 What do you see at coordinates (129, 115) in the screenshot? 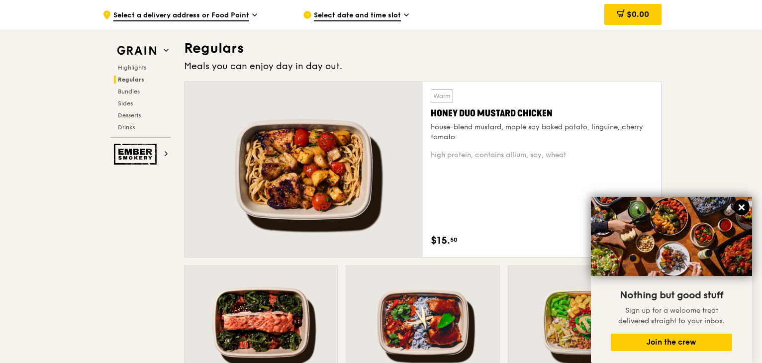
I see `span: Desserts` at bounding box center [129, 115].